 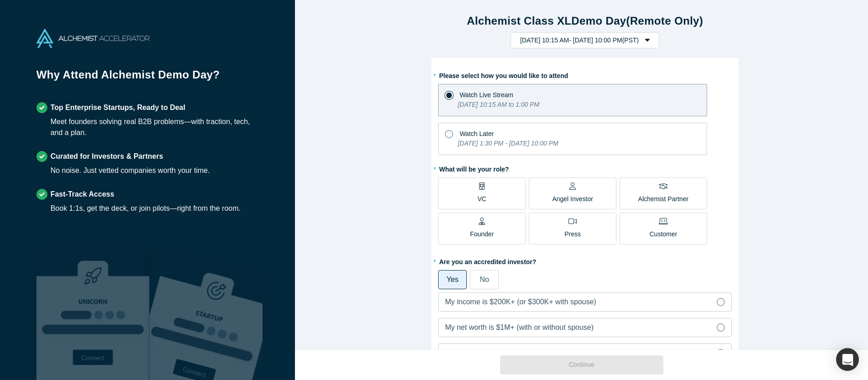 What do you see at coordinates (93, 312) in the screenshot?
I see `img: Robust Technologies` at bounding box center [93, 312].